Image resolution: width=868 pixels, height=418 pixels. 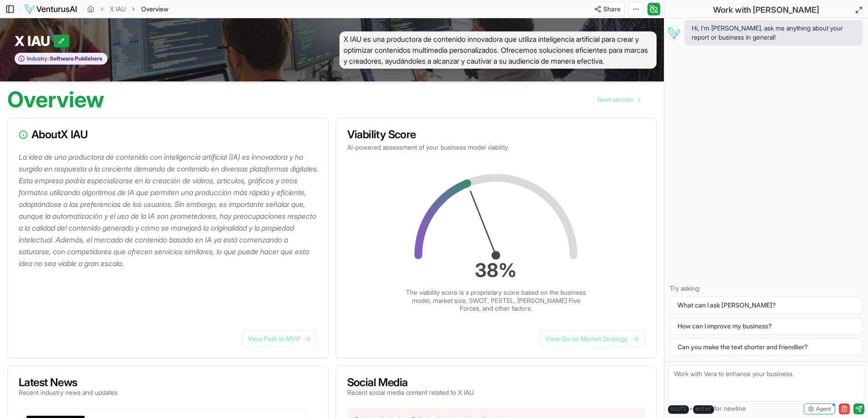 I want to click on span: X IAU es una productora de contenido innovadora que utiliza inteligencia artificial para crear y ..., so click(x=498, y=50).